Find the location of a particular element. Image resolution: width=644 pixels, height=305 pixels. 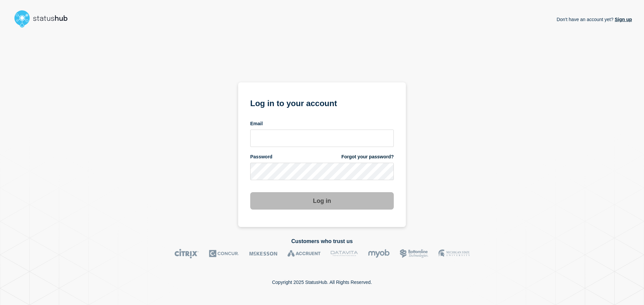

h1: Log in to your account is located at coordinates (322, 102).